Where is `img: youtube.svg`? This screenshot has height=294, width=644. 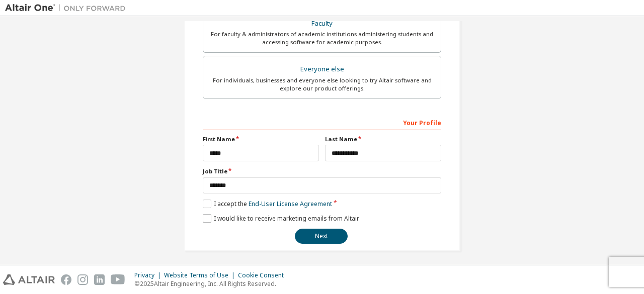
img: youtube.svg is located at coordinates (118, 279).